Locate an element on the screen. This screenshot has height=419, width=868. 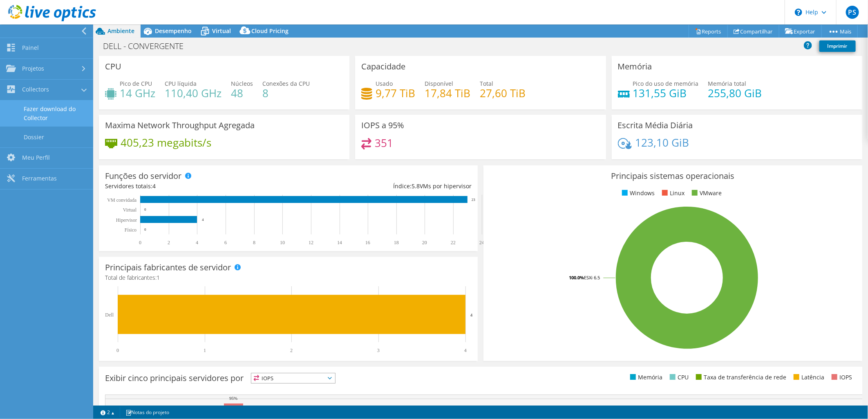
h4: 110,40 GHz is located at coordinates (192, 93).